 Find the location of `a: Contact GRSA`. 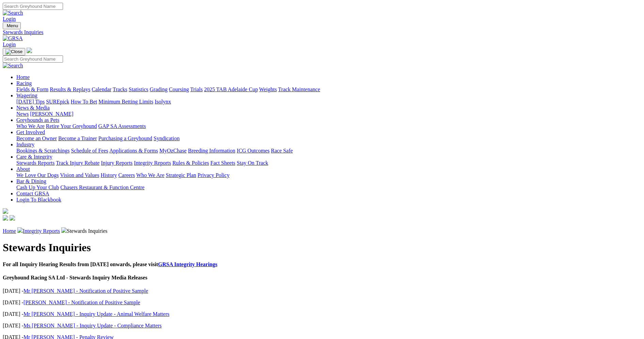

a: Contact GRSA is located at coordinates (33, 193).